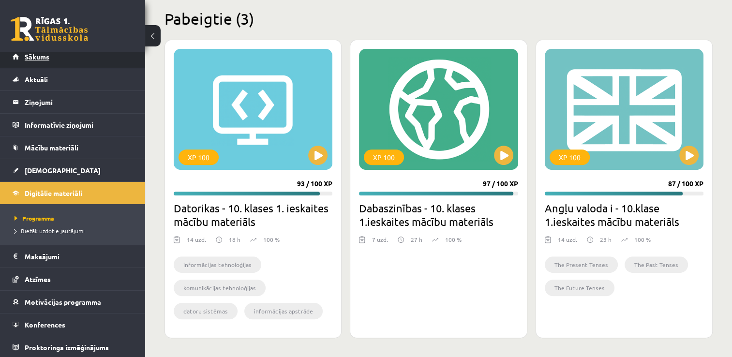  What do you see at coordinates (73, 57) in the screenshot?
I see `a: Sākums` at bounding box center [73, 57].